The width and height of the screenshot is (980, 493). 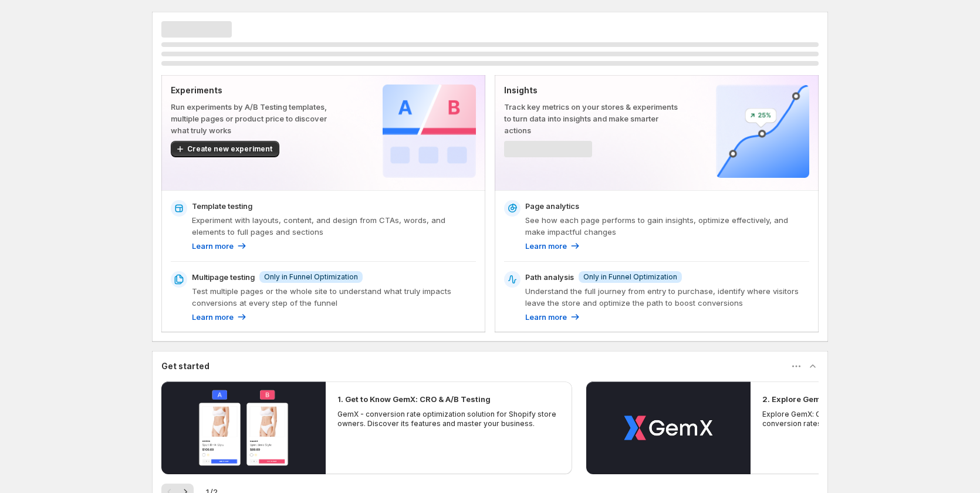 I want to click on p: Track key metrics on your stores & experiments to turn data into insights and make smarter actions, so click(x=591, y=119).